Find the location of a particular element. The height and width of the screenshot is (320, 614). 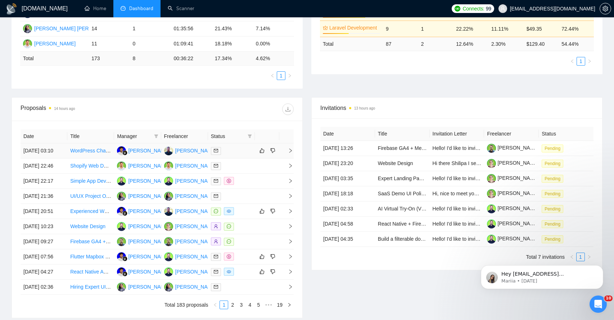

button: left is located at coordinates (572, 61).